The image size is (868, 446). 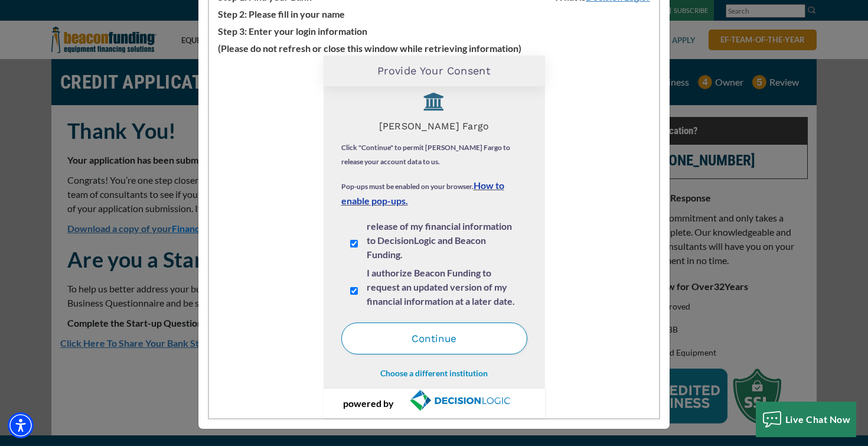 I want to click on span: Live Chat Now, so click(x=817, y=419).